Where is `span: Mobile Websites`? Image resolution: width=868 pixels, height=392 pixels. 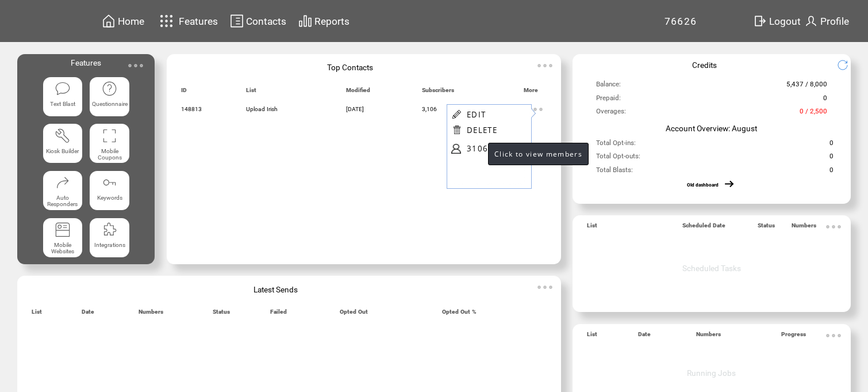 span: Mobile Websites is located at coordinates (62, 248).